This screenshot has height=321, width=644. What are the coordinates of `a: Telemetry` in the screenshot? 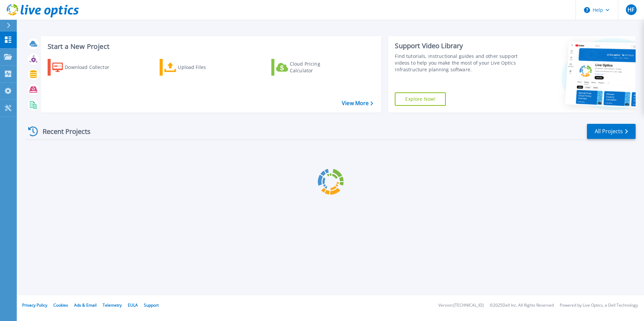 It's located at (112, 305).